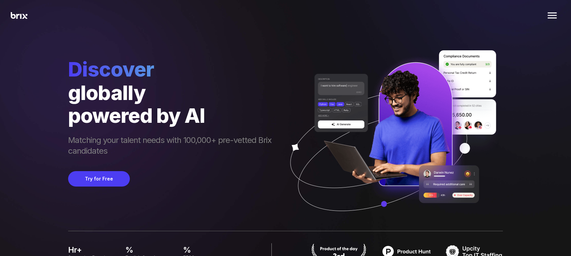  Describe the element at coordinates (173, 146) in the screenshot. I see `span: Matching your talent needs with 100,000+ pre-vetted Brix candidates` at that location.